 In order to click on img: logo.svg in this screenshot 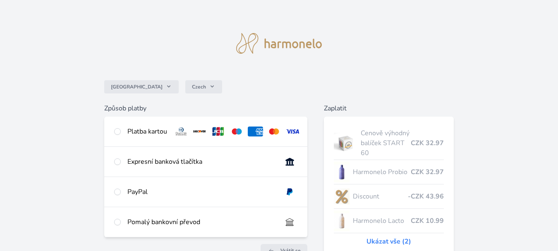, I will do `click(279, 43)`.